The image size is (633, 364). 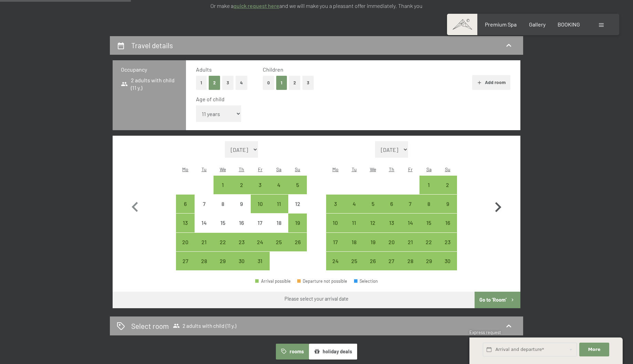 I want to click on div: Sun Nov 09 2025, so click(x=448, y=204).